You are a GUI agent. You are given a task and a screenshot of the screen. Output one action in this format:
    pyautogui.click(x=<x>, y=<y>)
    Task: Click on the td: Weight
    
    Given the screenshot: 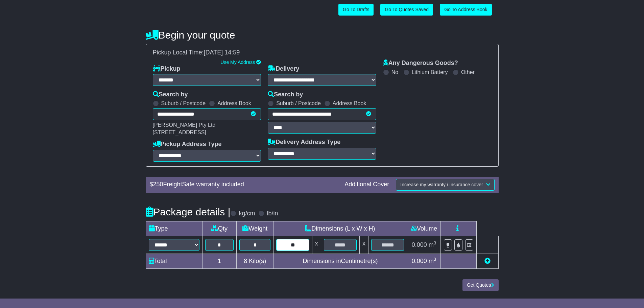 What is the action you would take?
    pyautogui.click(x=255, y=229)
    